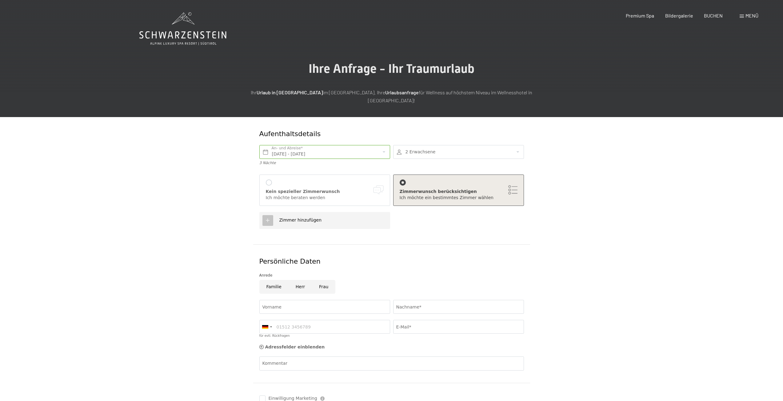 Image resolution: width=783 pixels, height=401 pixels. Describe the element at coordinates (640, 15) in the screenshot. I see `a: Premium Spa` at that location.